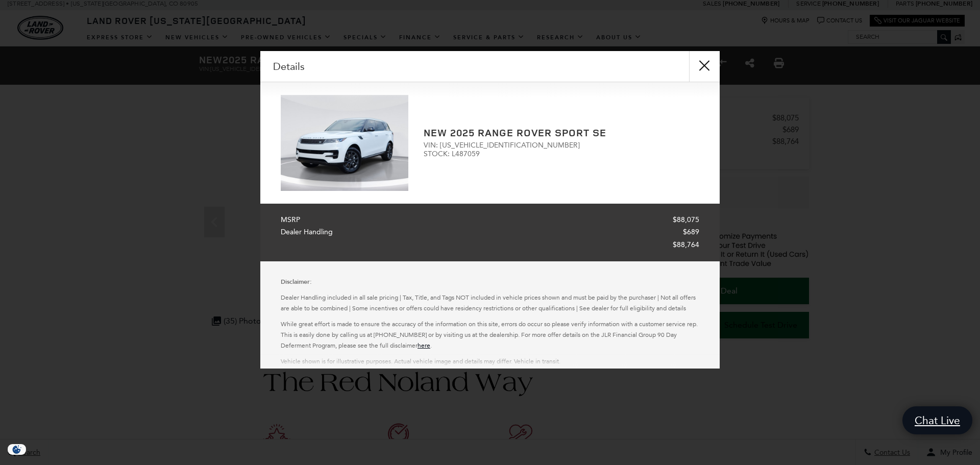 The image size is (980, 465). What do you see at coordinates (17, 449) in the screenshot?
I see `img: Opt-Out Icon` at bounding box center [17, 449].